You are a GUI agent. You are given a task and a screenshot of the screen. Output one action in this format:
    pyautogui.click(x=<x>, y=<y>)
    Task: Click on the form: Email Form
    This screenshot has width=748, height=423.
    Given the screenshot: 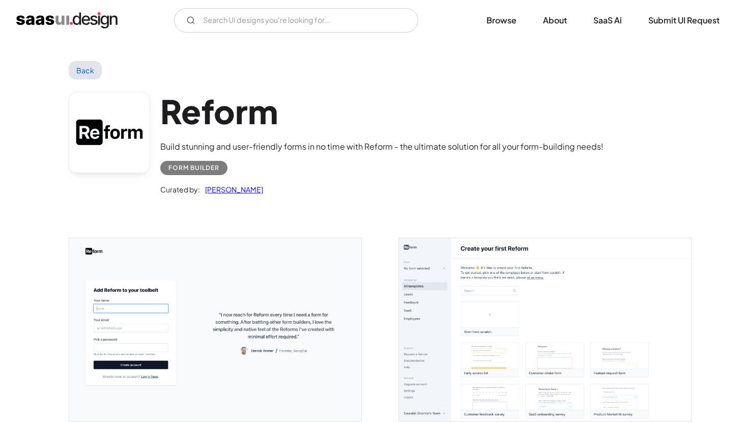 What is the action you would take?
    pyautogui.click(x=296, y=20)
    